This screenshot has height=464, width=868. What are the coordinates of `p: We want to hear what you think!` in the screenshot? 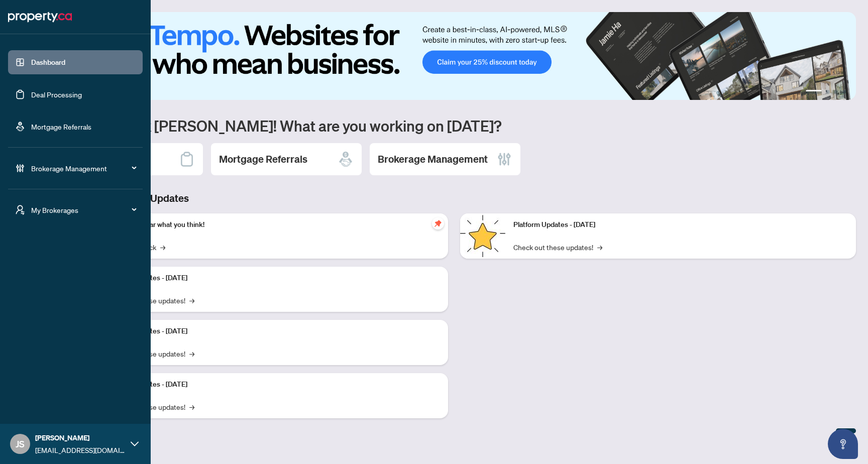 It's located at (273, 225).